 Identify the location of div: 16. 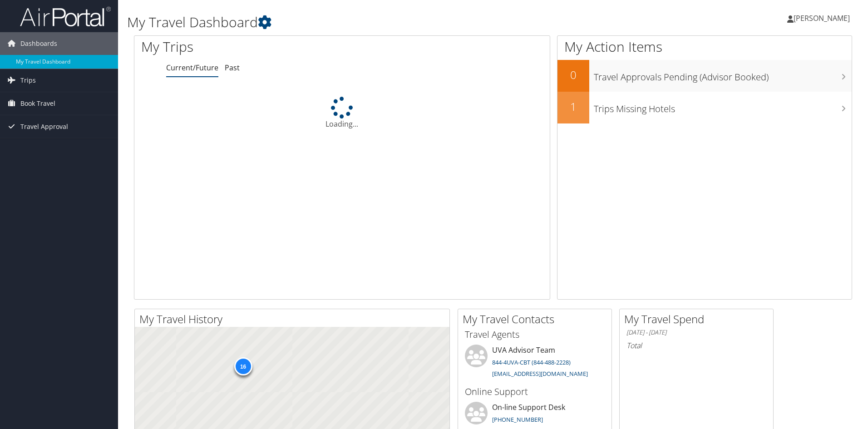
(243, 366).